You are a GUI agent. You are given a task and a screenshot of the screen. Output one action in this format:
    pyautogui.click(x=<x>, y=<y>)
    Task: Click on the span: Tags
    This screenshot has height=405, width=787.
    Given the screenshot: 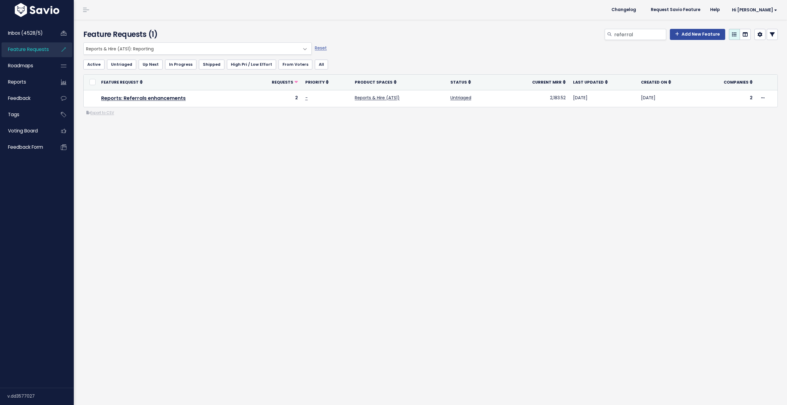 What is the action you would take?
    pyautogui.click(x=14, y=114)
    